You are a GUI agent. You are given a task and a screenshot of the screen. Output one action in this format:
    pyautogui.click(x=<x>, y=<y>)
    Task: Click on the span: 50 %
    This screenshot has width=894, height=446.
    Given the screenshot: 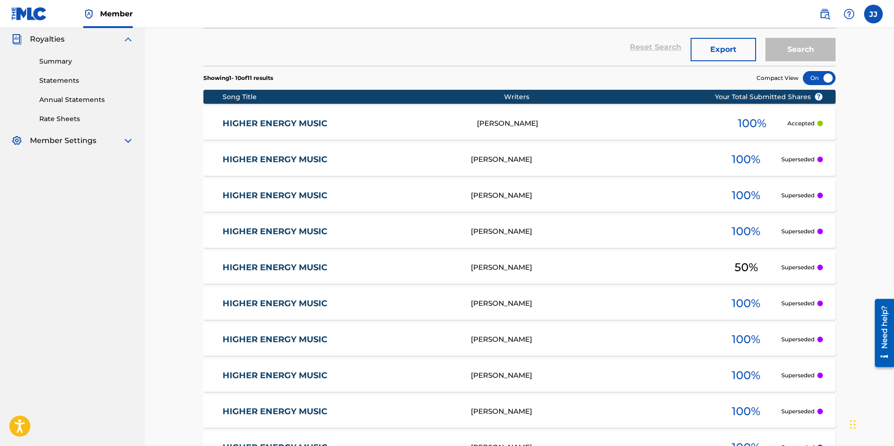 What is the action you would take?
    pyautogui.click(x=746, y=267)
    